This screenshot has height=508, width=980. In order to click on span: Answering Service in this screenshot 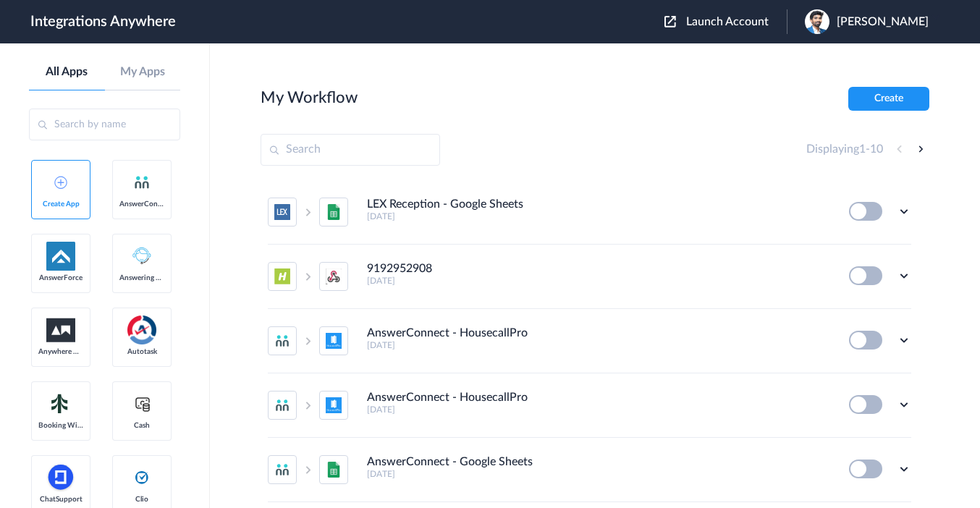, I will do `click(141, 278)`.